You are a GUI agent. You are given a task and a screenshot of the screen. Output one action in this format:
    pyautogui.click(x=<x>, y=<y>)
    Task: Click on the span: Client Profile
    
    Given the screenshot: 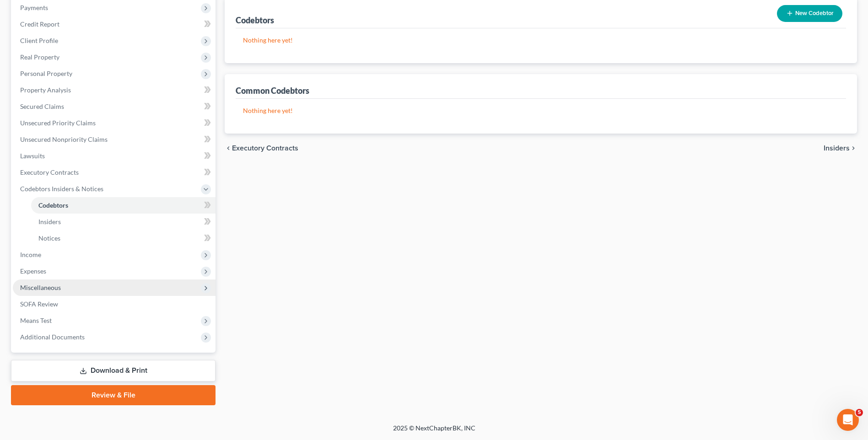 What is the action you would take?
    pyautogui.click(x=39, y=40)
    